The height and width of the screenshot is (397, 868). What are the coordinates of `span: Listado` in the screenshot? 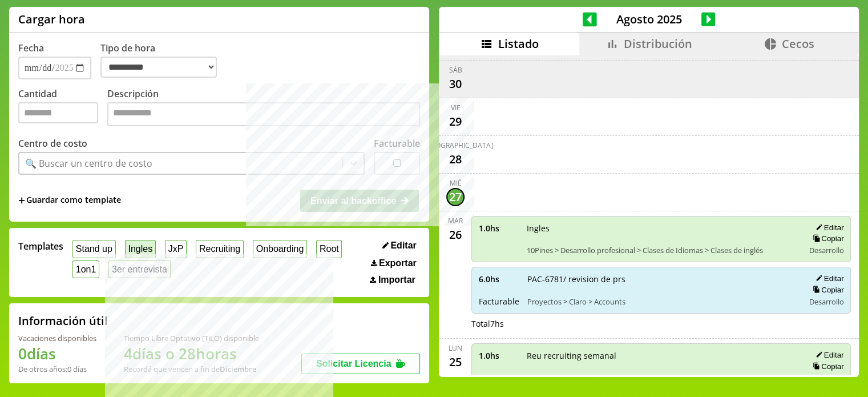 It's located at (517, 43).